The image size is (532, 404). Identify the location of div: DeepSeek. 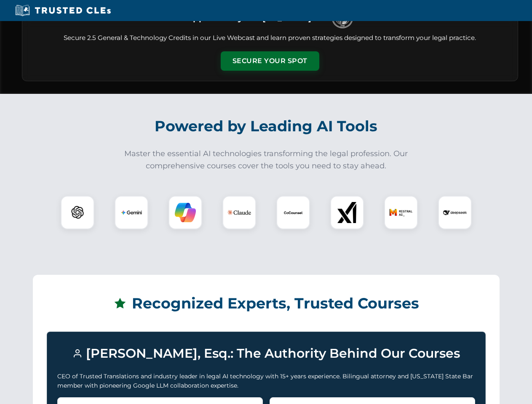
(455, 212).